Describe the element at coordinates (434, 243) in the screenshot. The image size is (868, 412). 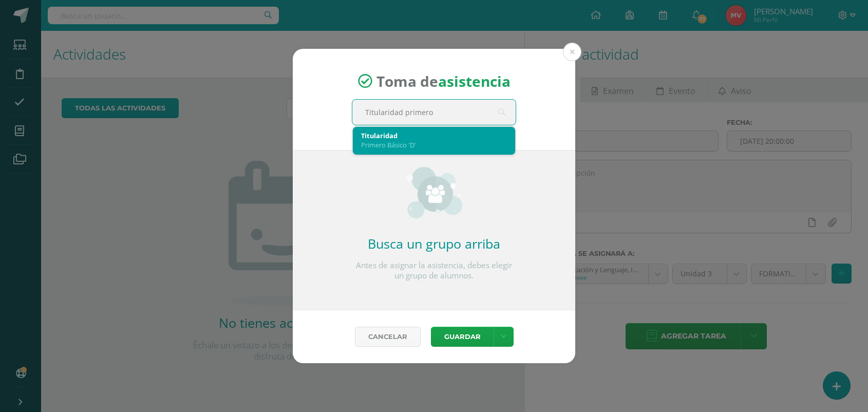
I see `h2: Busca un grupo arriba` at that location.